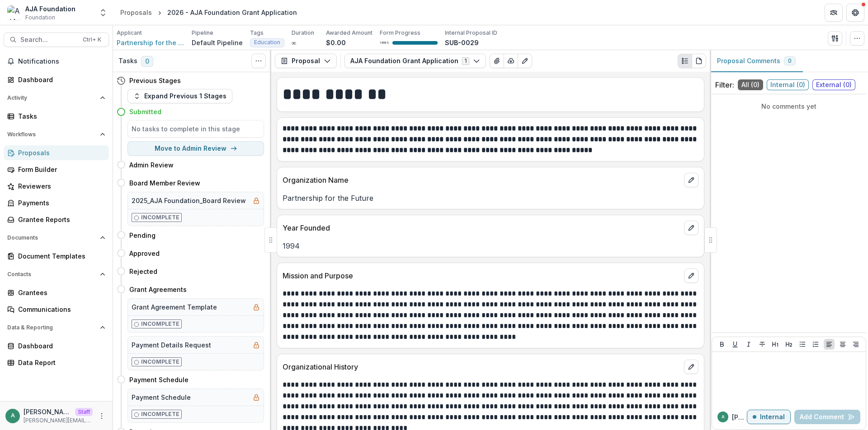 The image size is (868, 430). I want to click on p: Year Founded, so click(481, 228).